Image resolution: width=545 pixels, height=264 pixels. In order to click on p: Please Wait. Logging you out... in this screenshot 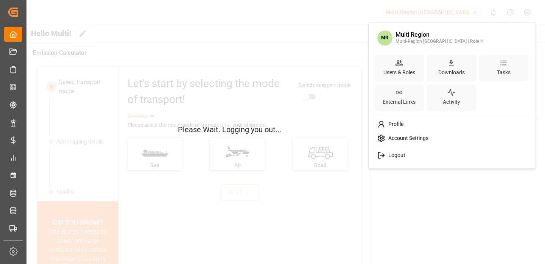, I will do `click(273, 129)`.